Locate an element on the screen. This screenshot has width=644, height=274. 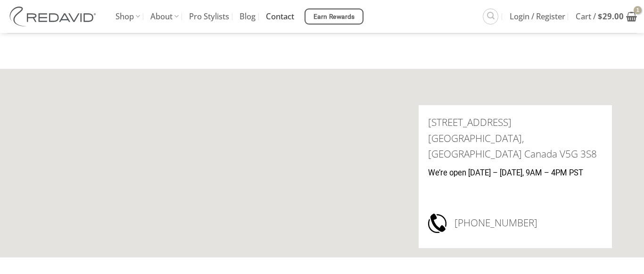
a: Earn Rewards is located at coordinates (334, 17).